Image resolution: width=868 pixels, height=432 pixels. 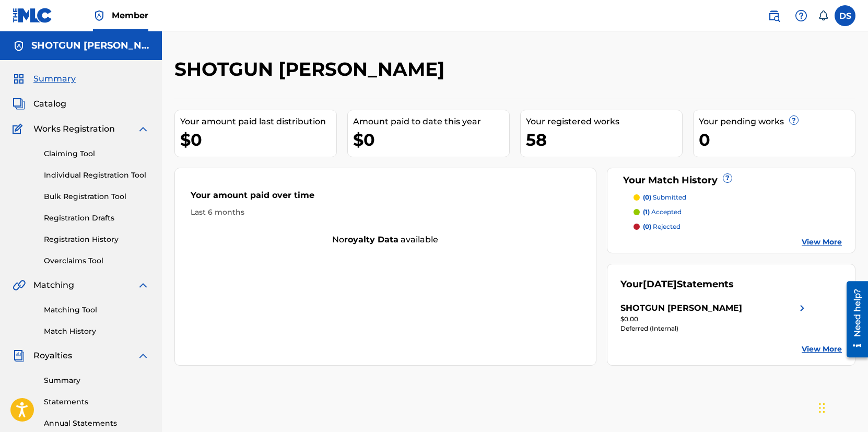 I want to click on img: Top Rightsholder, so click(x=99, y=16).